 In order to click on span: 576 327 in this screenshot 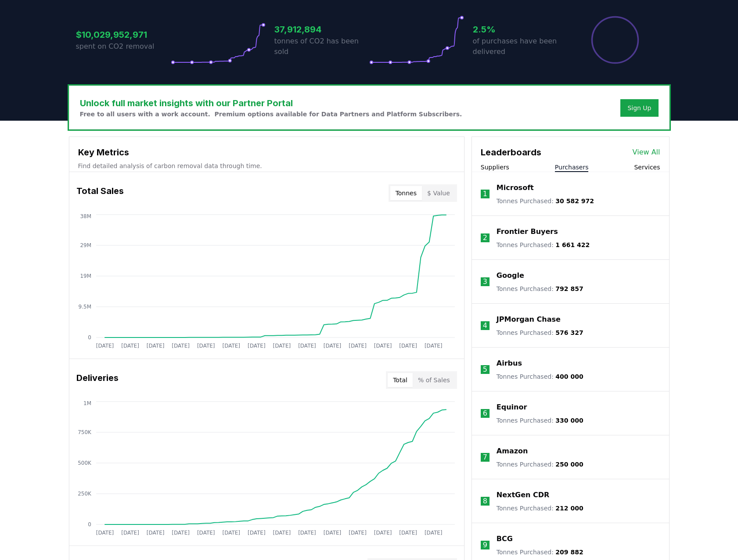, I will do `click(569, 333)`.